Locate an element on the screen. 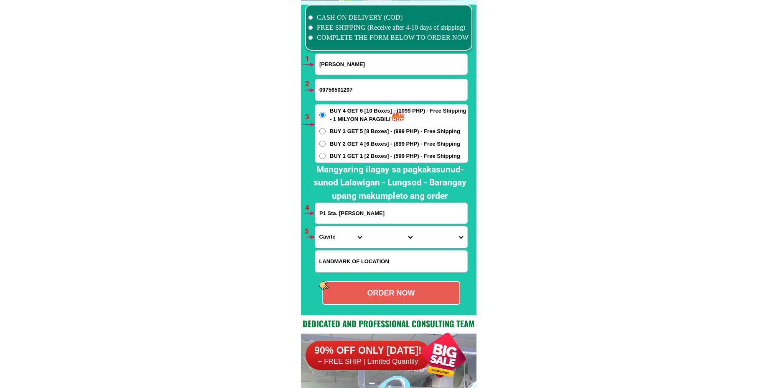  span: BUY 1 GET 1 [2 Boxes] - (599 PHP) - Free Shipping is located at coordinates (395, 156).